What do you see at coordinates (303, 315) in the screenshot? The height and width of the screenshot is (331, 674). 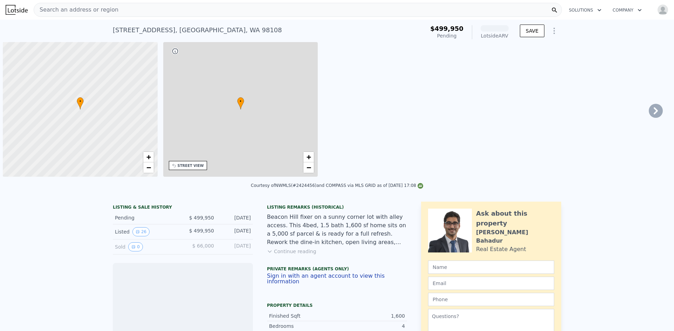 I see `div: Finished Sqft` at bounding box center [303, 315].